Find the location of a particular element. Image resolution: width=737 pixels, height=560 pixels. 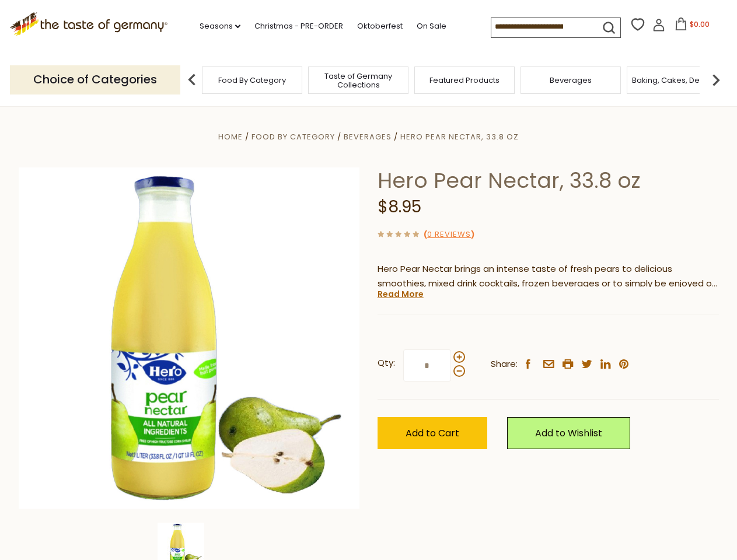

a: Baking, Cakes, Desserts is located at coordinates (677, 80).